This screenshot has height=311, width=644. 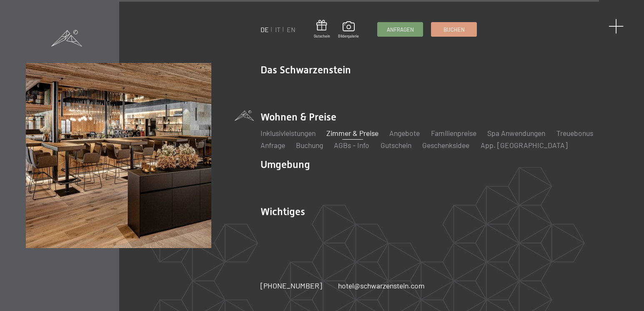 What do you see at coordinates (288, 133) in the screenshot?
I see `a: Inklusivleistungen` at bounding box center [288, 133].